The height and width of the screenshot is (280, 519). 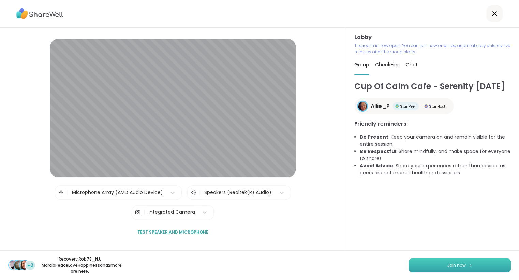 I want to click on h3: Friendly reminders:, so click(x=432, y=124).